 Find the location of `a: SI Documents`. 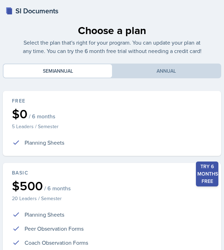

a: SI Documents is located at coordinates (32, 11).